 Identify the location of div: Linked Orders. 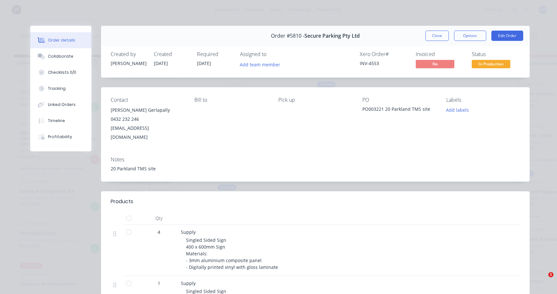
(62, 105).